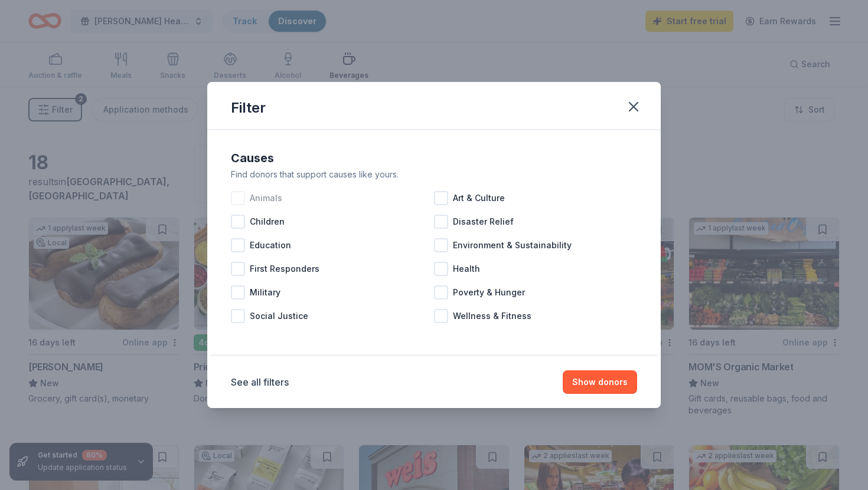  Describe the element at coordinates (267, 222) in the screenshot. I see `span: Children` at that location.